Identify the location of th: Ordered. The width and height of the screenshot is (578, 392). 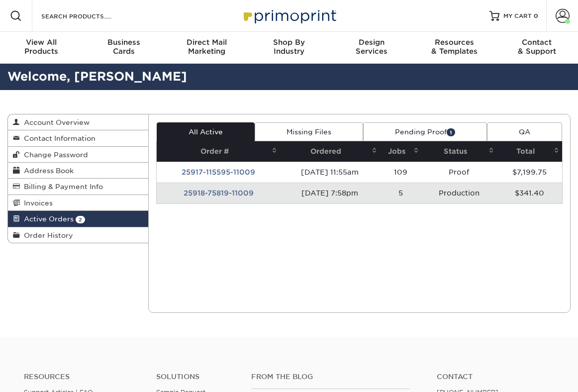
(330, 152).